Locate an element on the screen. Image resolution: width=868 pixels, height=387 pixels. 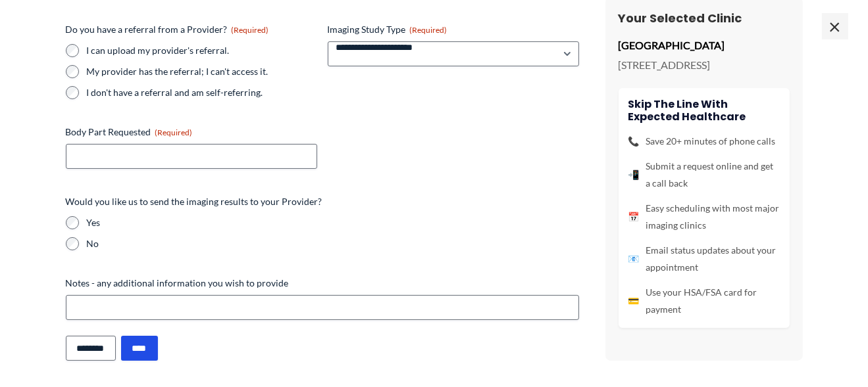
legend: Would you like us to send the imaging results to your Provider? is located at coordinates (194, 202).